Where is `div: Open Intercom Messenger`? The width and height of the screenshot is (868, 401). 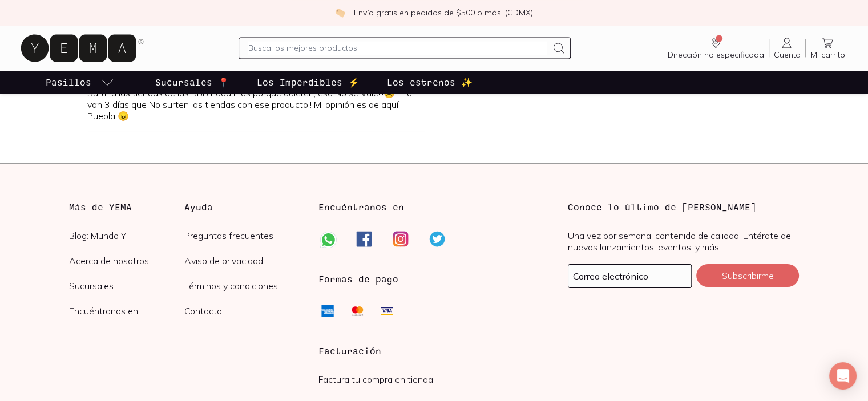
div: Open Intercom Messenger is located at coordinates (843, 376).